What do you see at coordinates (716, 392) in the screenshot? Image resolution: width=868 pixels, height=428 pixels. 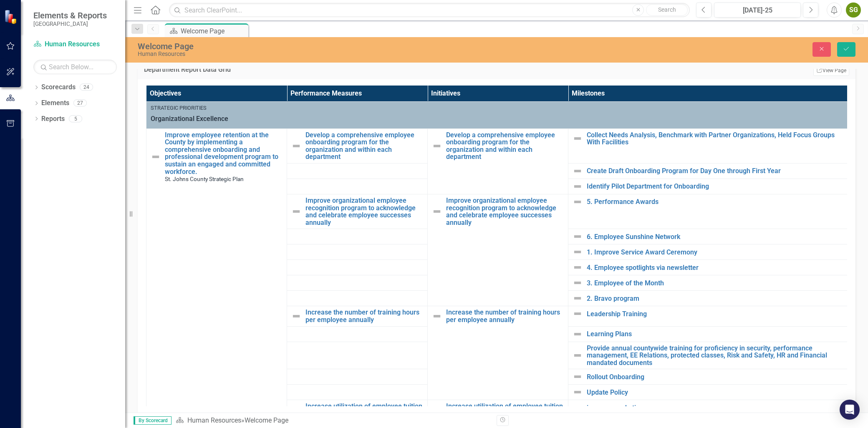 I see `a: Update Policy` at bounding box center [716, 392].